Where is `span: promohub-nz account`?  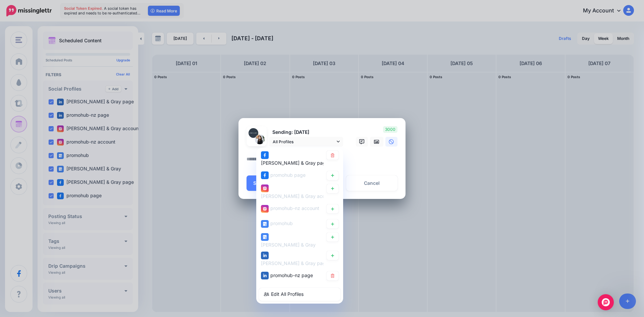 span: promohub-nz account is located at coordinates (295, 208).